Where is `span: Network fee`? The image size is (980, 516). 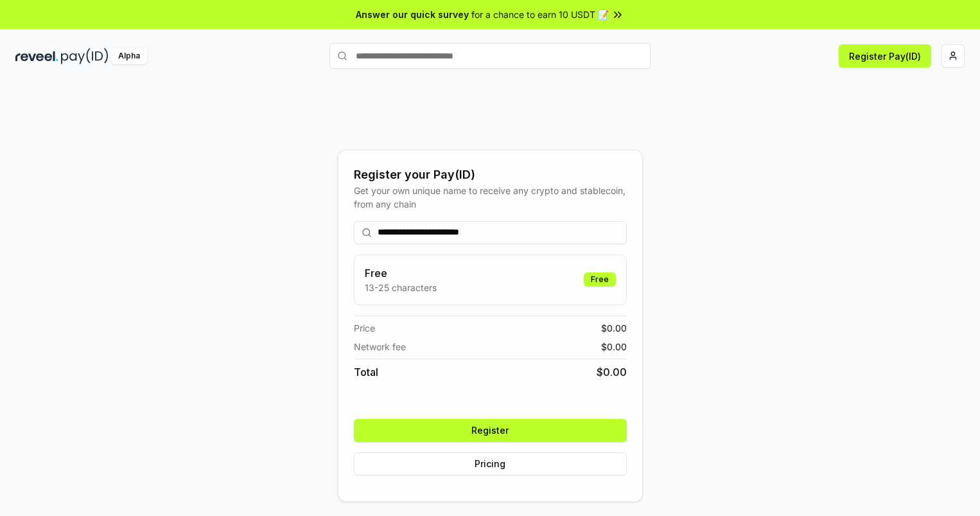 span: Network fee is located at coordinates (380, 347).